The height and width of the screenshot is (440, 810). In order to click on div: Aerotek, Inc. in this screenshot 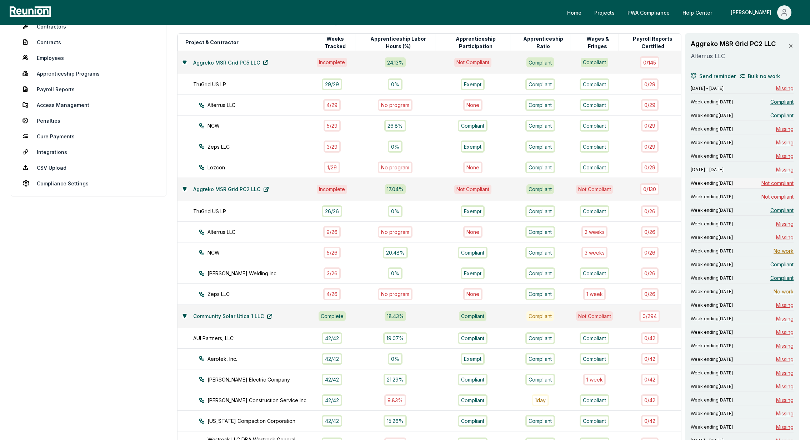, I will do `click(260, 359)`.